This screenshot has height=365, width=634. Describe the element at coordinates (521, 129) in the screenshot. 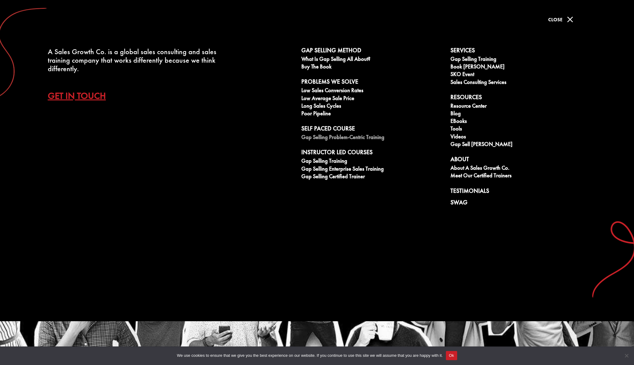

I see `a: Tools` at that location.